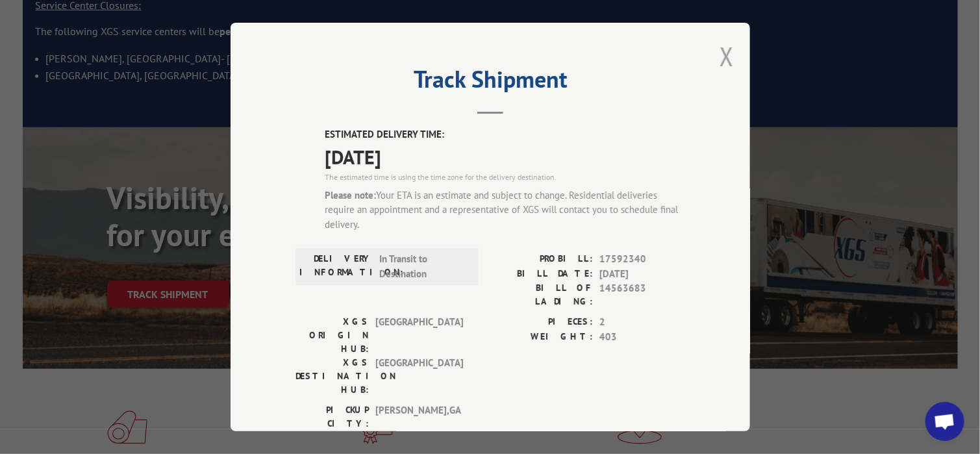 The image size is (980, 454). I want to click on label: ESTIMATED DELIVERY TIME:, so click(504, 134).